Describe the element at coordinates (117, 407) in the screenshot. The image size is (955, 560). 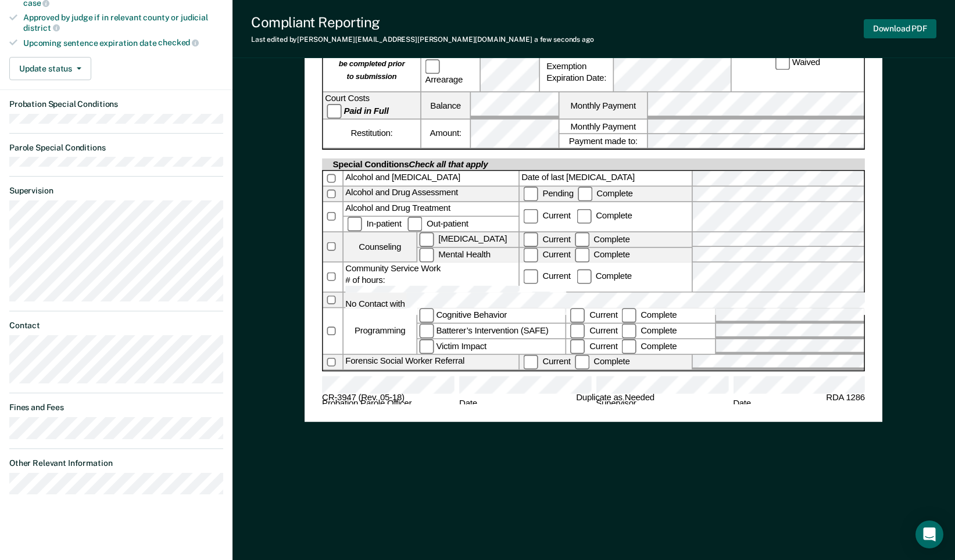
I see `dt: Fines and Fees` at that location.